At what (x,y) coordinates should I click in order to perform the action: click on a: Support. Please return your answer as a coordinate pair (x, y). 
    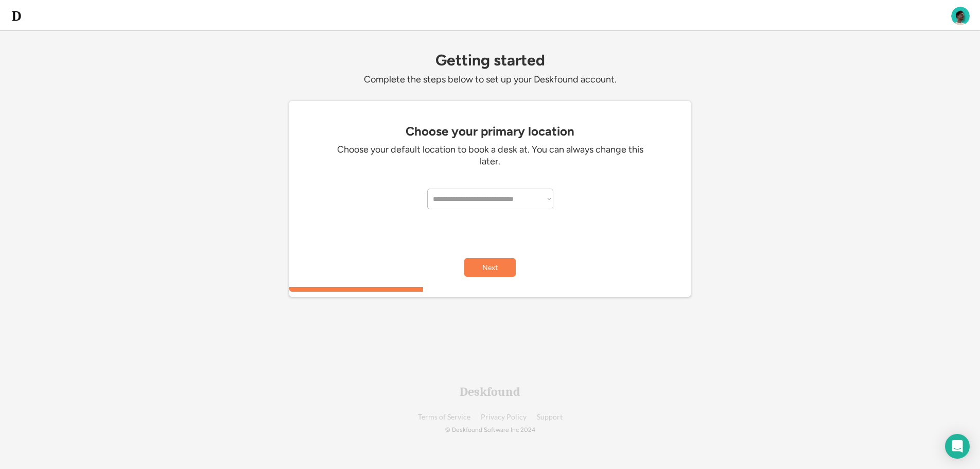
    Looking at the image, I should click on (550, 417).